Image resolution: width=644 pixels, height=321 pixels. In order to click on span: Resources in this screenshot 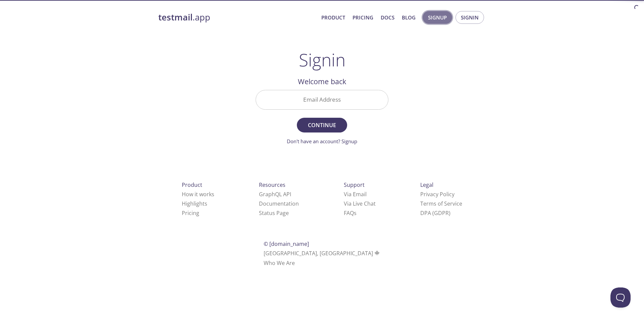, I will do `click(272, 185)`.